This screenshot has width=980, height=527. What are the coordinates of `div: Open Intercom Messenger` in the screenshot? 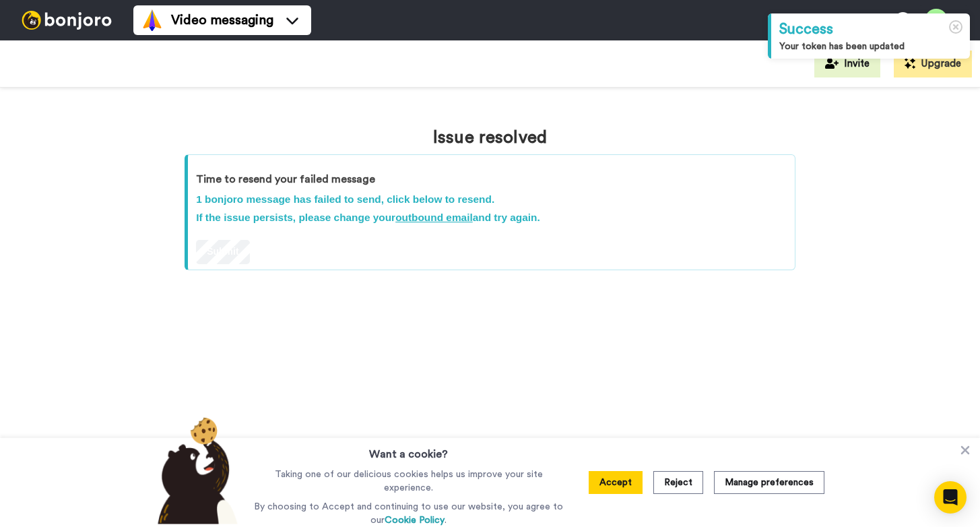 It's located at (951, 497).